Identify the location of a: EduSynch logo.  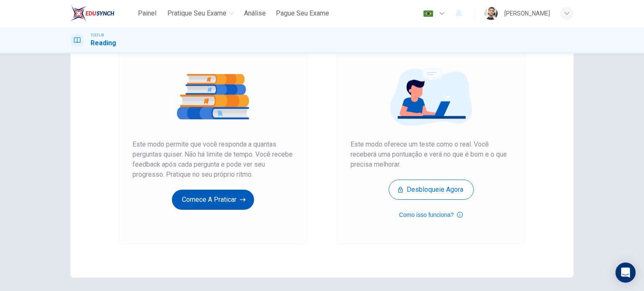
(102, 13).